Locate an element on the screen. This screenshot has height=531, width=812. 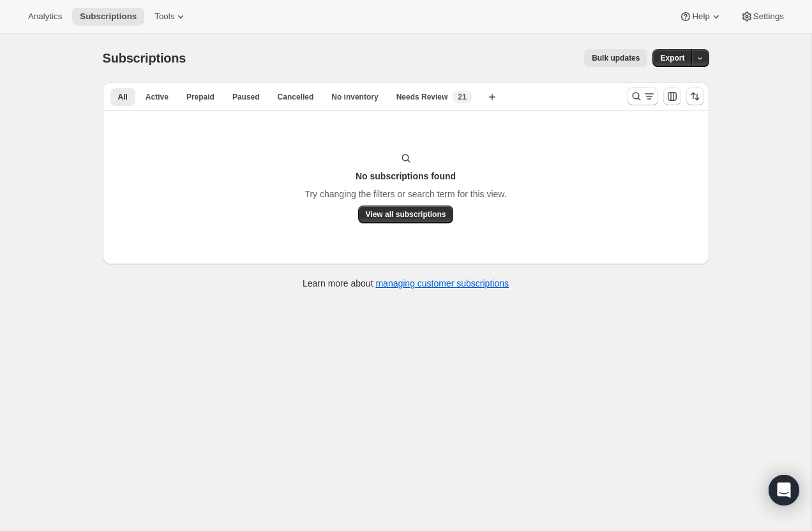
div: Open Intercom Messenger is located at coordinates (783, 490).